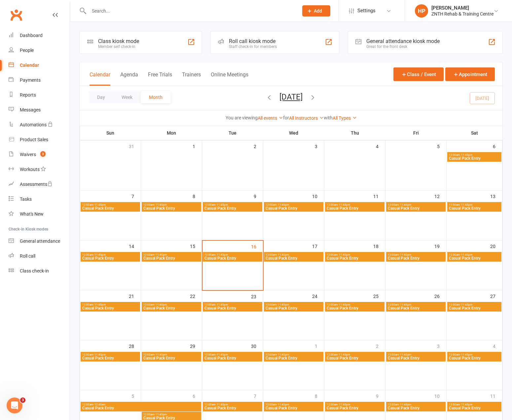 This screenshot has height=420, width=512. I want to click on button: Appointment, so click(470, 74).